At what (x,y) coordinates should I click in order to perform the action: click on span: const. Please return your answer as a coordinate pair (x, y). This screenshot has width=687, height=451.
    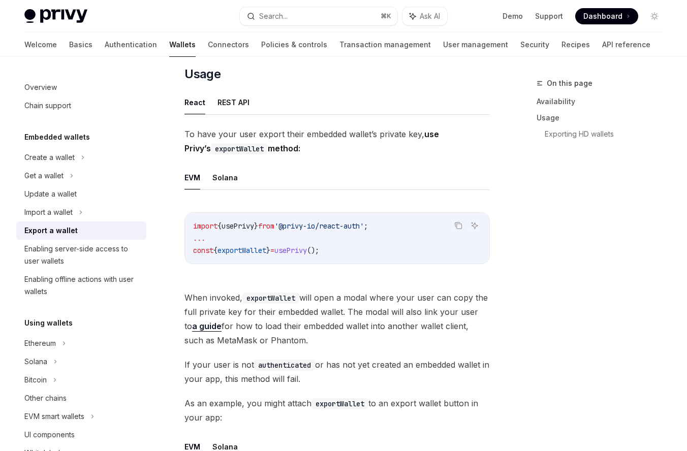
    Looking at the image, I should click on (203, 251).